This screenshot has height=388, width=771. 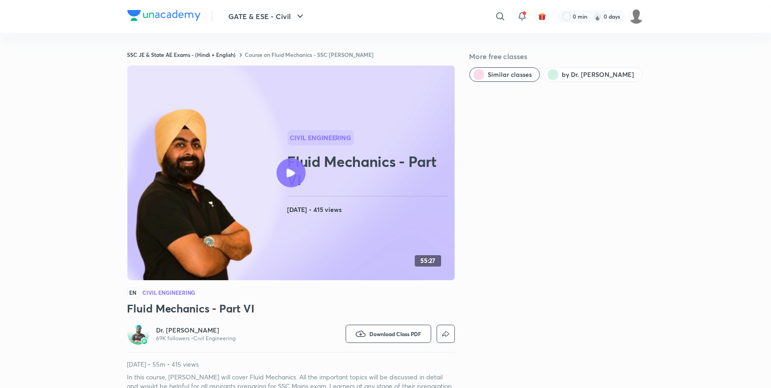 I want to click on span: by Dr. Jaspal Singh, so click(x=598, y=75).